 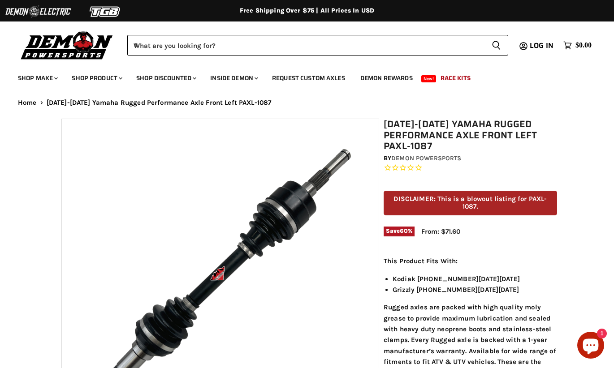 What do you see at coordinates (399, 232) in the screenshot?
I see `span: Save %` at bounding box center [399, 232].